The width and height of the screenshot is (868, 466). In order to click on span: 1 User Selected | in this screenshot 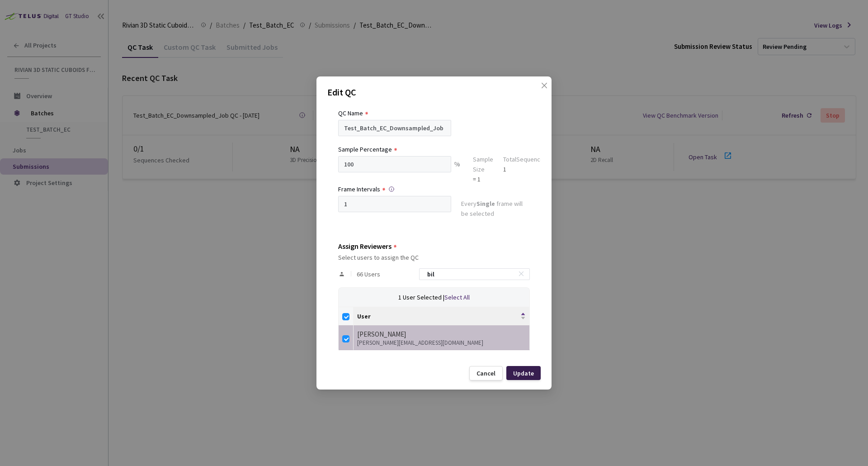, I will do `click(421, 297)`.